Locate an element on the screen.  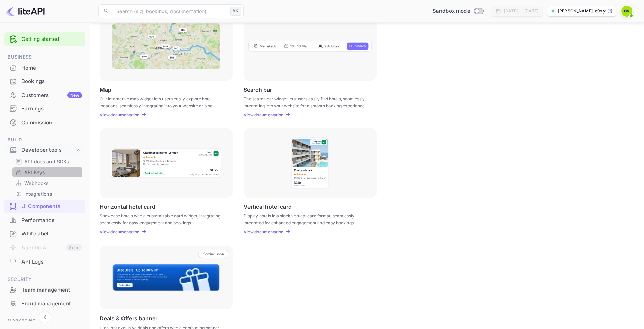
a: Integrations is located at coordinates (47, 194).